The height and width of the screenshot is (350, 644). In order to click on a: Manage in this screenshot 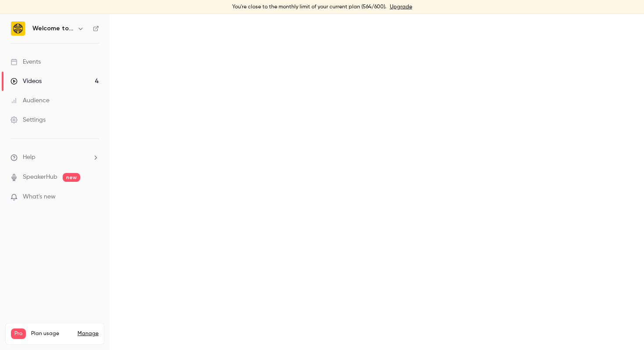, I will do `click(88, 333)`.